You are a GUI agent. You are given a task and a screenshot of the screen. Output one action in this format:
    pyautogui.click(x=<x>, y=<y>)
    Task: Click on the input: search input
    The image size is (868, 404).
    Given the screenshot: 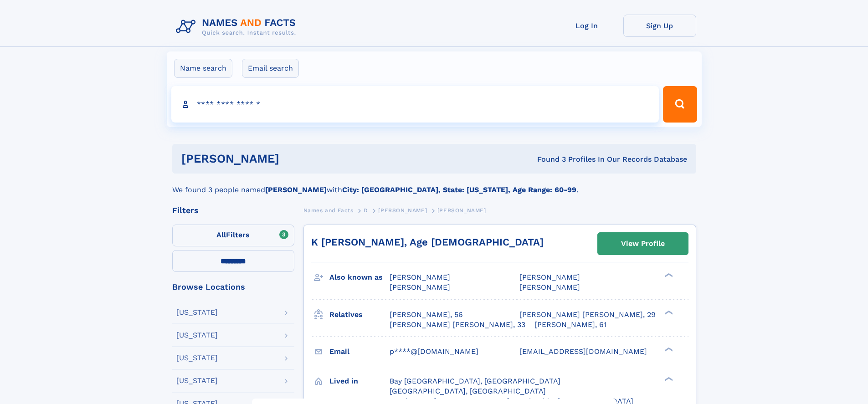 What is the action you would take?
    pyautogui.click(x=415, y=104)
    